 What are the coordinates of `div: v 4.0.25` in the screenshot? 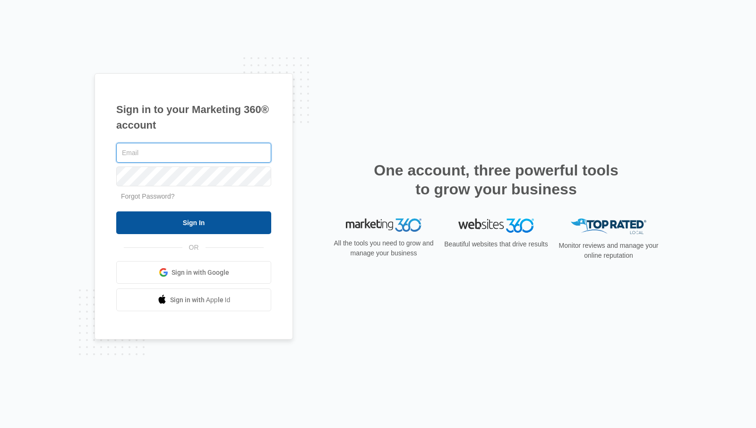 It's located at (36, 19).